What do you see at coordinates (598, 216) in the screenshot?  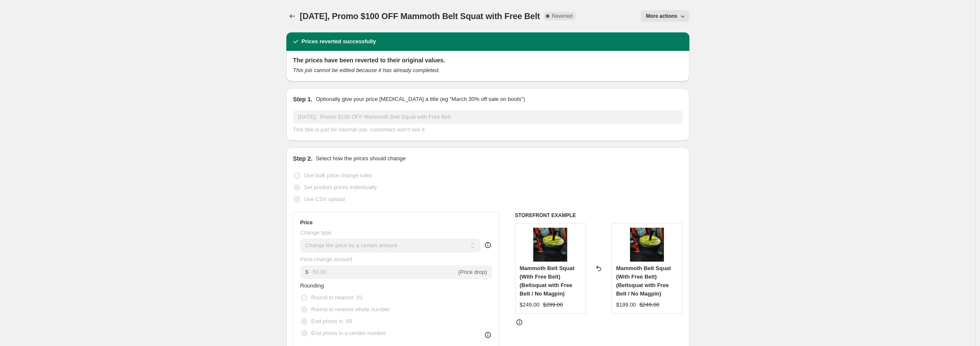 I see `h6: STOREFRONT EXAMPLE` at bounding box center [598, 216].